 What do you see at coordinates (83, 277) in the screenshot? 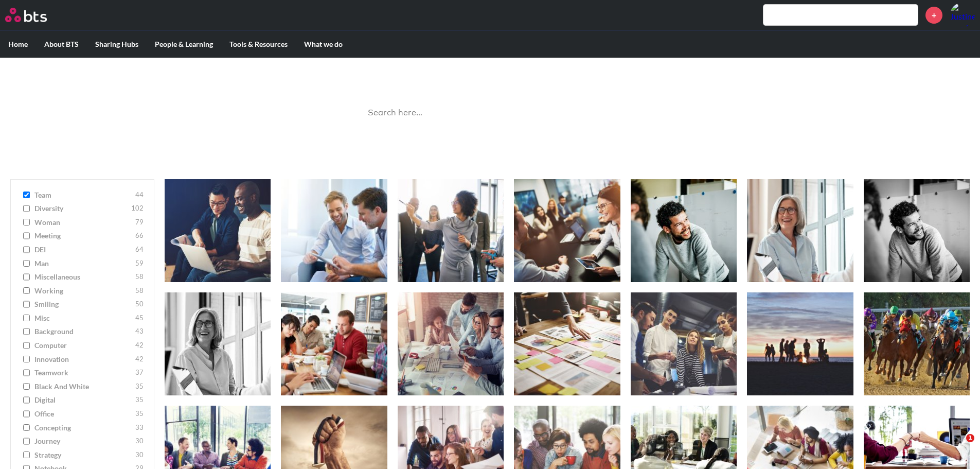
I see `span: miscellaneous` at bounding box center [83, 277].